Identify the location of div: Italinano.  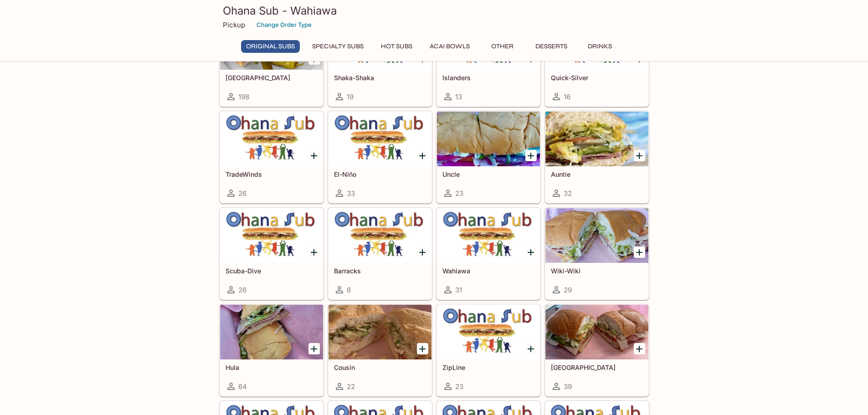
(271, 42).